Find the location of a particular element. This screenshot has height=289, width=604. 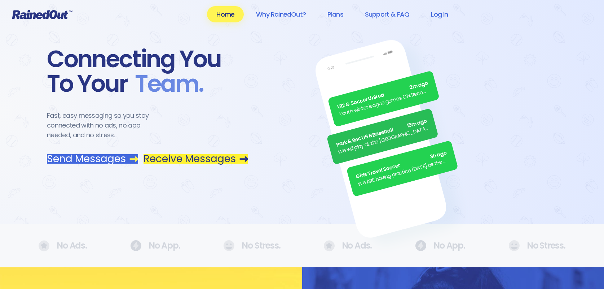

span: 2m ago is located at coordinates (419, 85).